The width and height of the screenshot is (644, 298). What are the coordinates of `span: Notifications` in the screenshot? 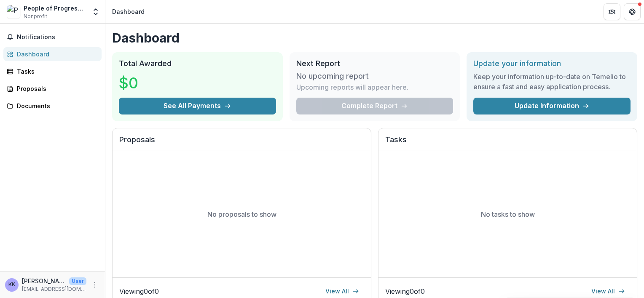 It's located at (57, 37).